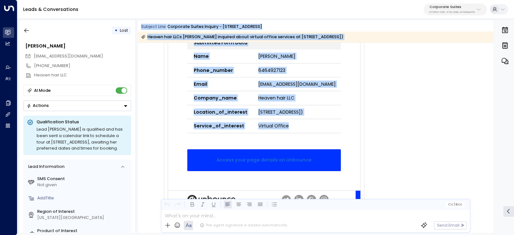  I want to click on label: Product of Interest, so click(83, 231).